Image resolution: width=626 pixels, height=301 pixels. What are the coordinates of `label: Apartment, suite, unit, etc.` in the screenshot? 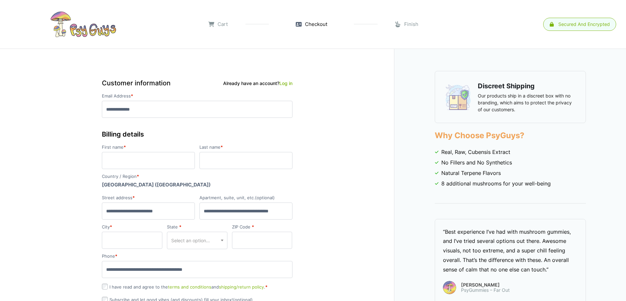 It's located at (246, 198).